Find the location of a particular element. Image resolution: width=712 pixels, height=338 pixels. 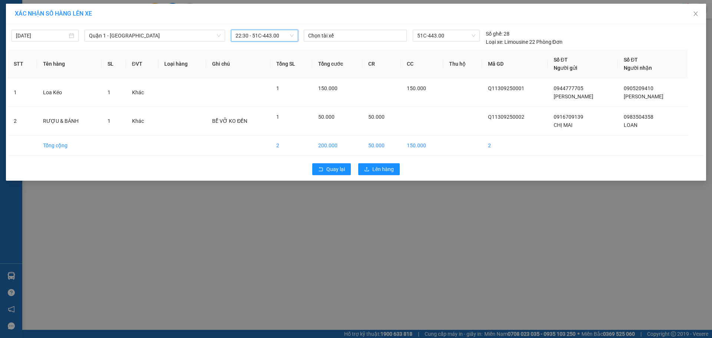

th: Tổng SL is located at coordinates (291, 64).